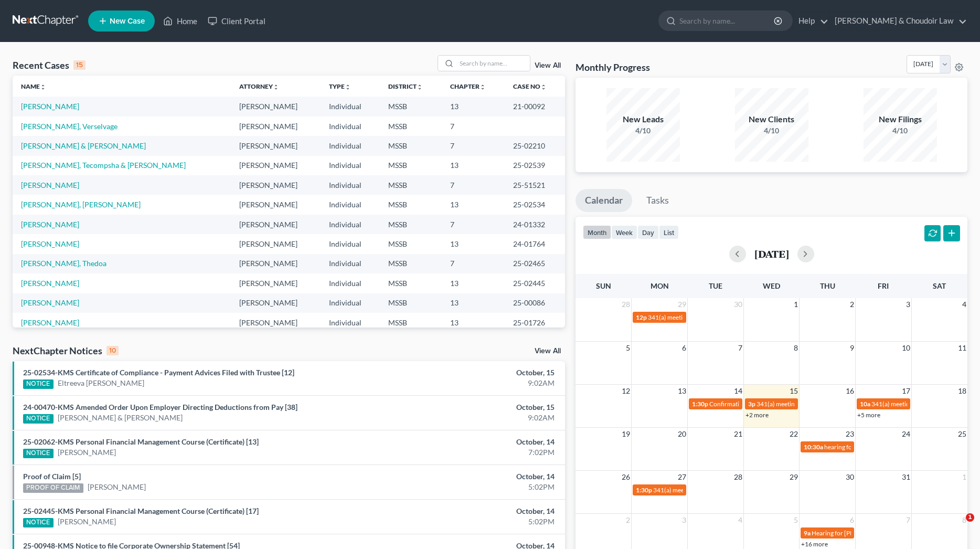 This screenshot has width=980, height=549. What do you see at coordinates (850, 391) in the screenshot?
I see `span: 16` at bounding box center [850, 391].